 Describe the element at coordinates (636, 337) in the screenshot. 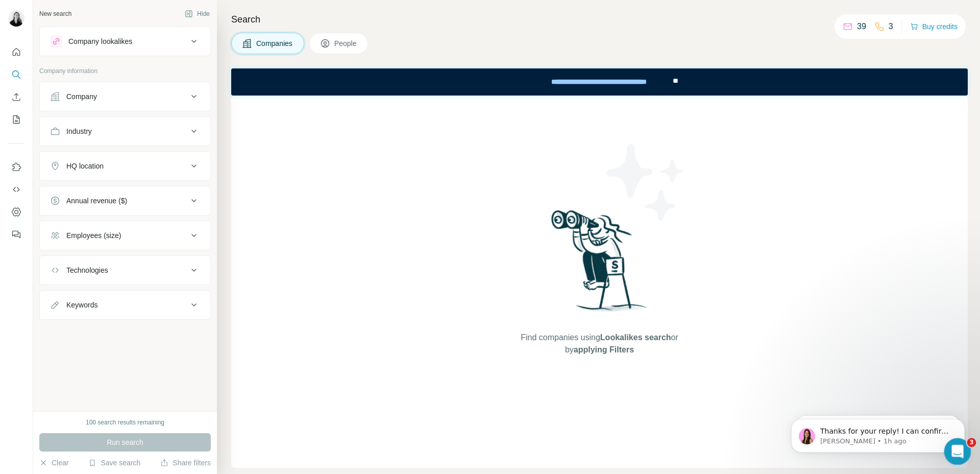

I see `span: Lookalikes search` at that location.